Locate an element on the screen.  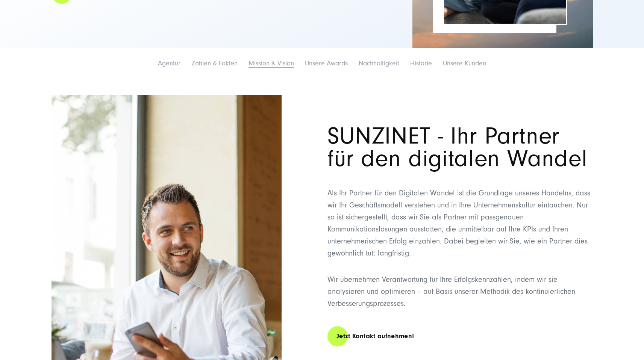
a: Zahlen & Fakten is located at coordinates (214, 63).